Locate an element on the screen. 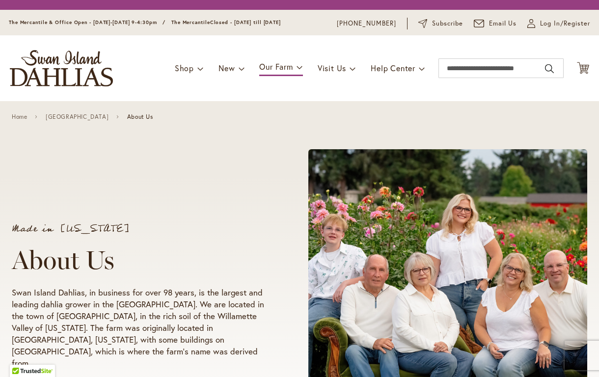 Image resolution: width=599 pixels, height=377 pixels. span: Help Center is located at coordinates (393, 68).